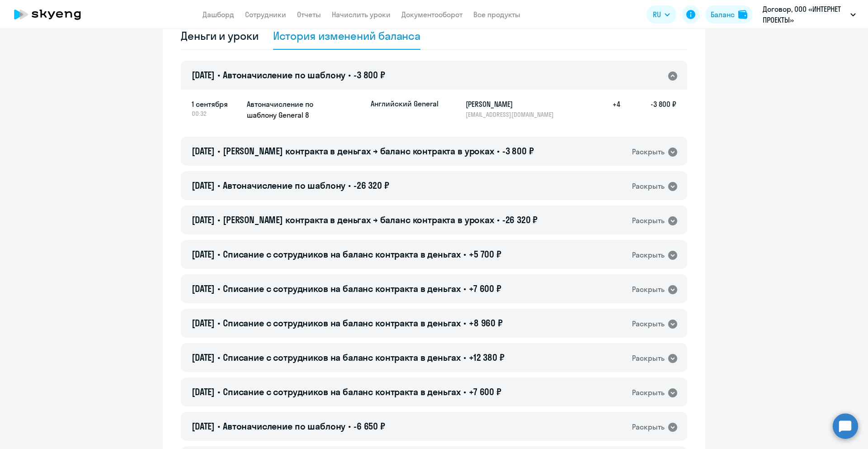 This screenshot has height=449, width=868. Describe the element at coordinates (497, 15) in the screenshot. I see `a: Все продукты` at that location.